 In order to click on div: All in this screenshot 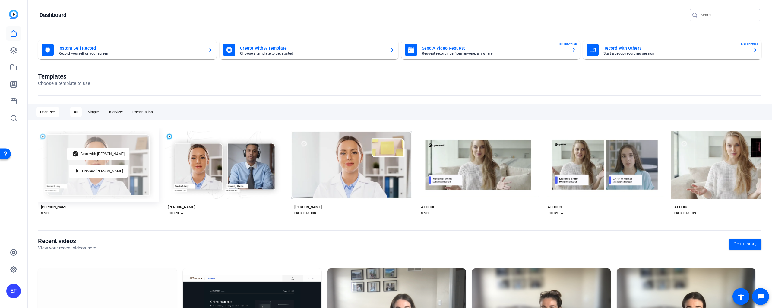, I will do `click(76, 112)`.